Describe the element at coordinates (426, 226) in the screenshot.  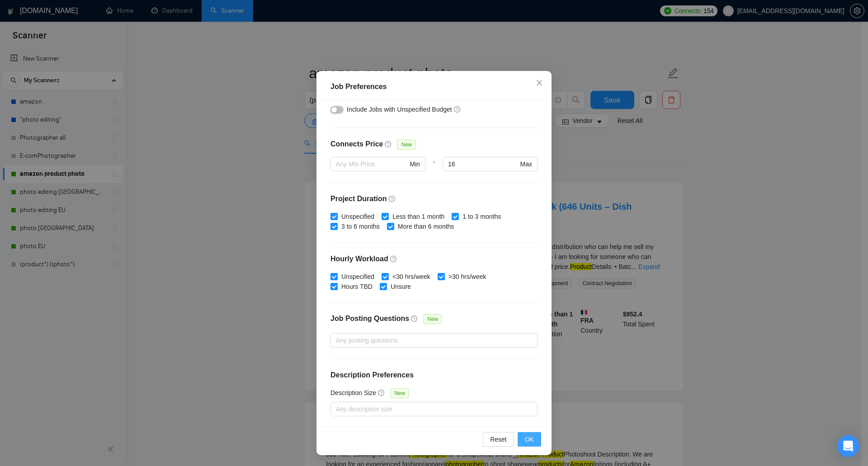
I see `span: More than 6 months` at that location.